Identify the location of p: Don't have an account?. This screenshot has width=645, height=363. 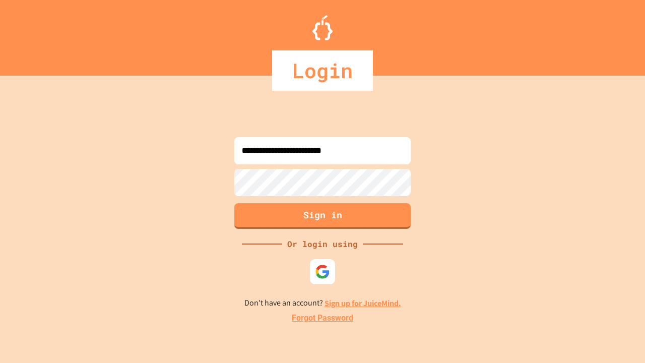
(322, 303).